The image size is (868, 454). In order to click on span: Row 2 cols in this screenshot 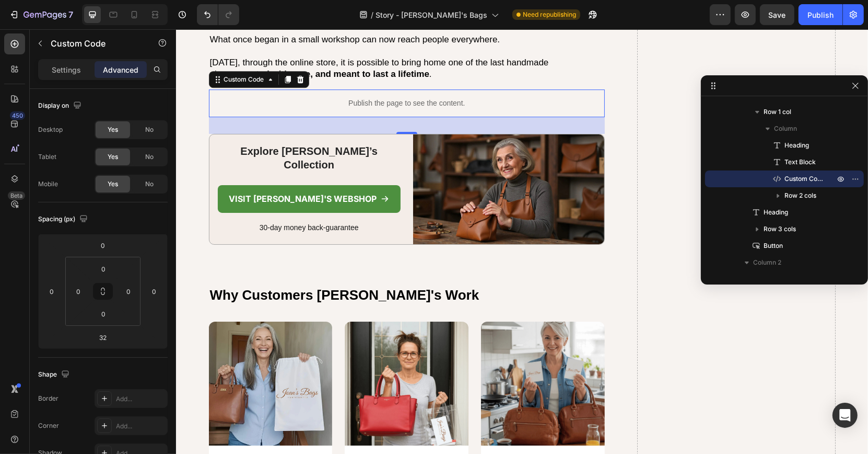, I will do `click(800, 195)`.